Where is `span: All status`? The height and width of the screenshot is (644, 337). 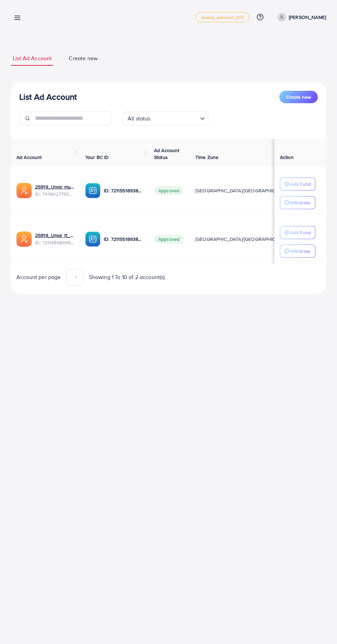
span: All status is located at coordinates (139, 118).